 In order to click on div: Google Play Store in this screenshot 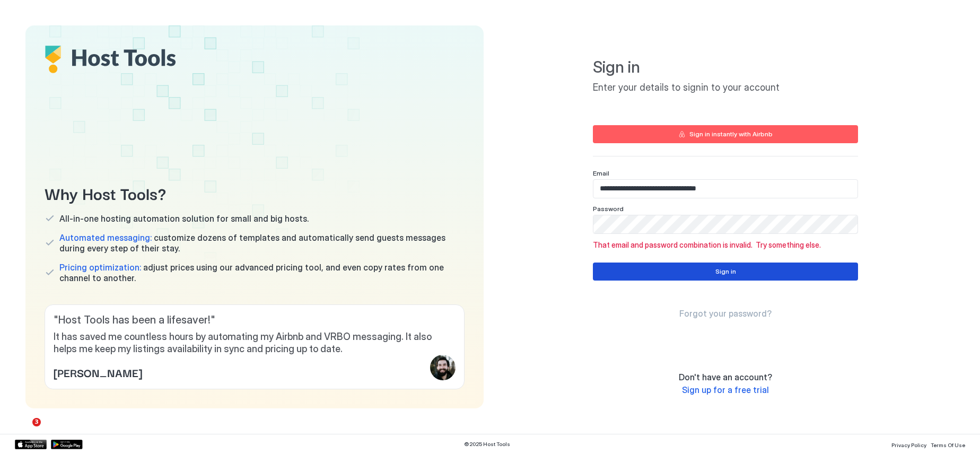, I will do `click(67, 445)`.